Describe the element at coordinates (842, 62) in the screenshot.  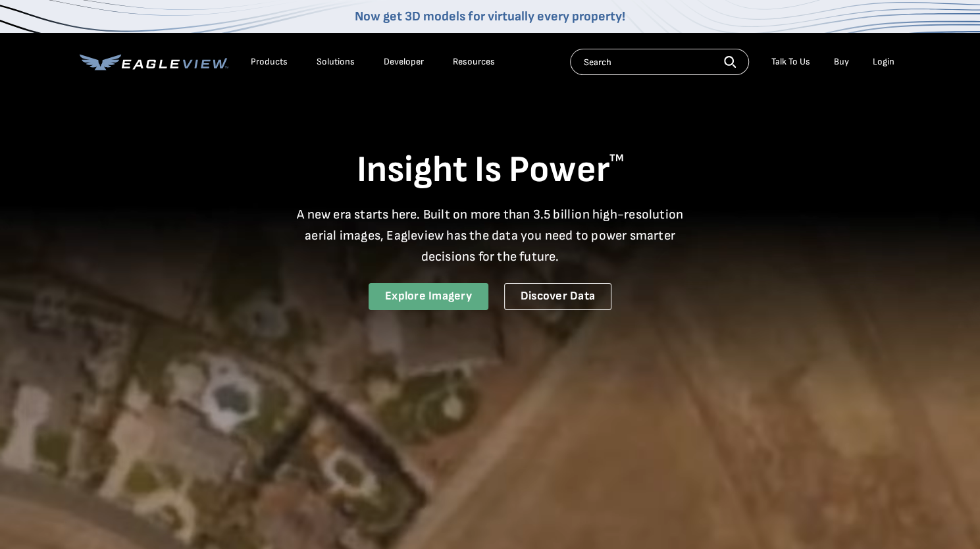
I see `a: Buy` at that location.